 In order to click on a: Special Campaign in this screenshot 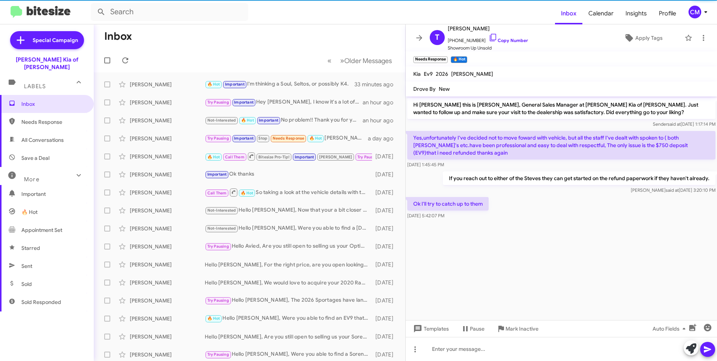, I will do `click(47, 40)`.